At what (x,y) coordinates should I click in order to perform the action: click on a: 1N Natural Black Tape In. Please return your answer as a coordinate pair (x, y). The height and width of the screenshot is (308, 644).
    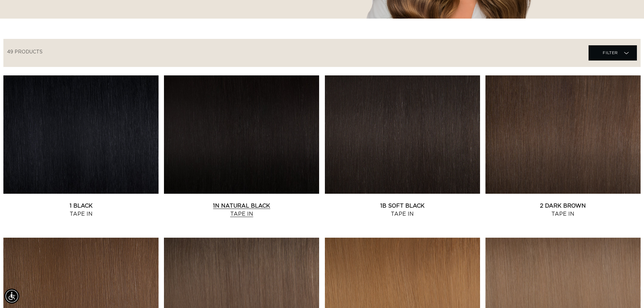
    Looking at the image, I should click on (242, 210).